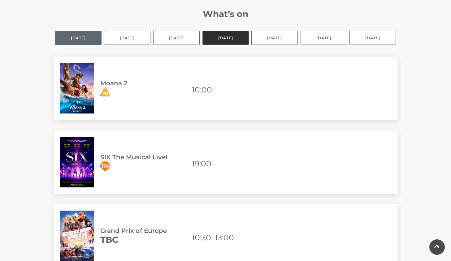  I want to click on li: 13:00, so click(226, 238).